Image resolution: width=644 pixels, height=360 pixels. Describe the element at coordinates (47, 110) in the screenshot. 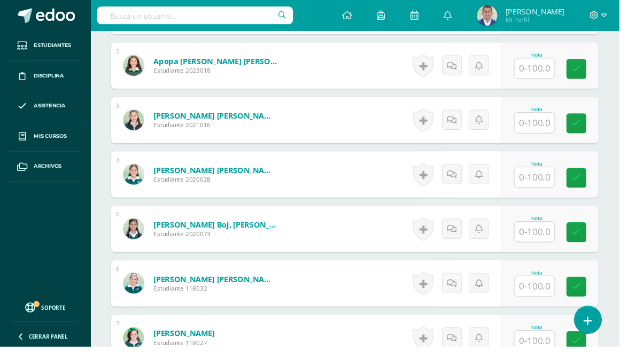

I see `a: Asistencia` at that location.